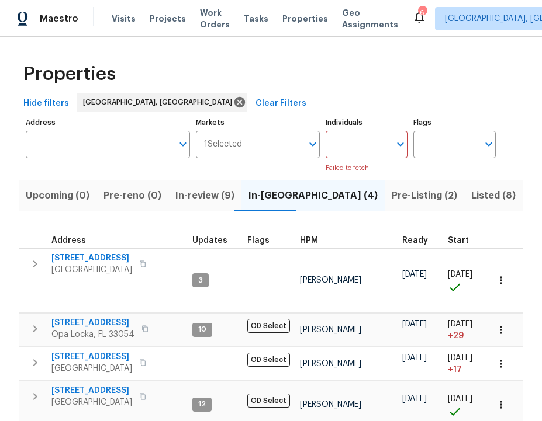 The height and width of the screenshot is (421, 542). Describe the element at coordinates (57, 196) in the screenshot. I see `span: Upcoming (0)` at that location.